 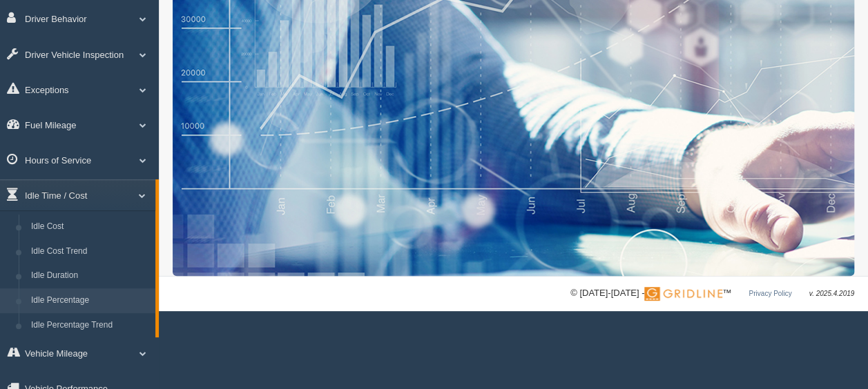 What do you see at coordinates (90, 227) in the screenshot?
I see `a: Idle Cost` at bounding box center [90, 227].